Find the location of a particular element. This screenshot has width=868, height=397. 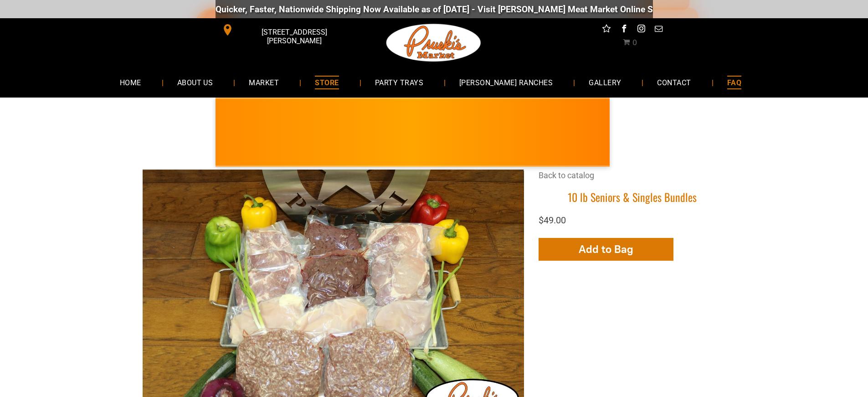

span: FAQ is located at coordinates (734, 82).